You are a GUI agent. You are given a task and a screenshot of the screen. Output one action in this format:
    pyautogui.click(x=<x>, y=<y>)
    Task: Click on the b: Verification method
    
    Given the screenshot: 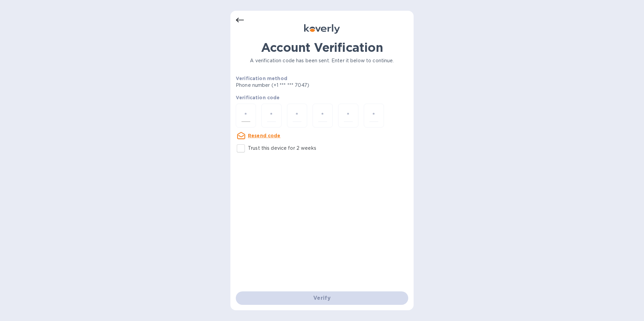 What is the action you would take?
    pyautogui.click(x=261, y=78)
    